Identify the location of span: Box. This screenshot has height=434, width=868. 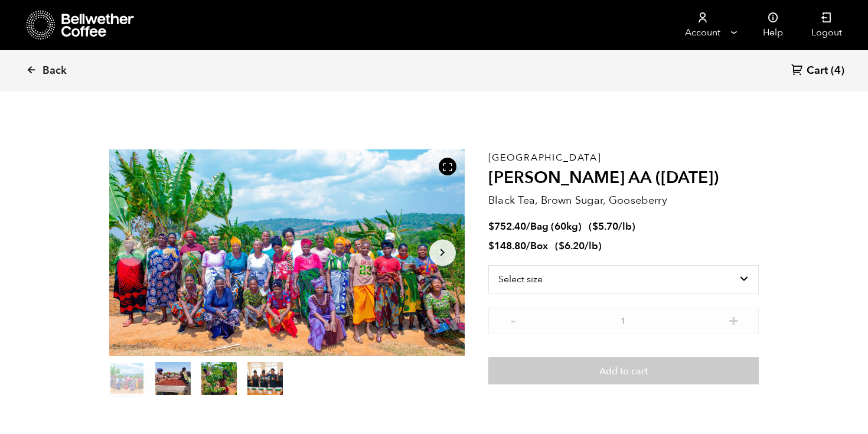
(539, 246).